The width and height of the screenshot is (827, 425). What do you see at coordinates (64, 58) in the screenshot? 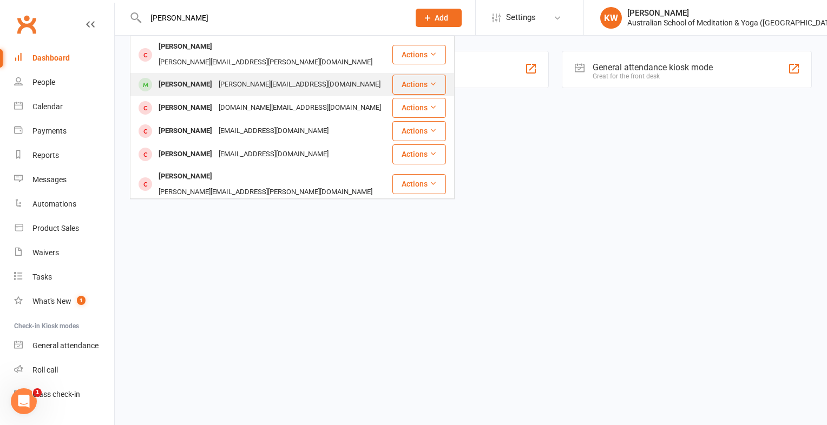
I see `a: Dashboard` at bounding box center [64, 58].